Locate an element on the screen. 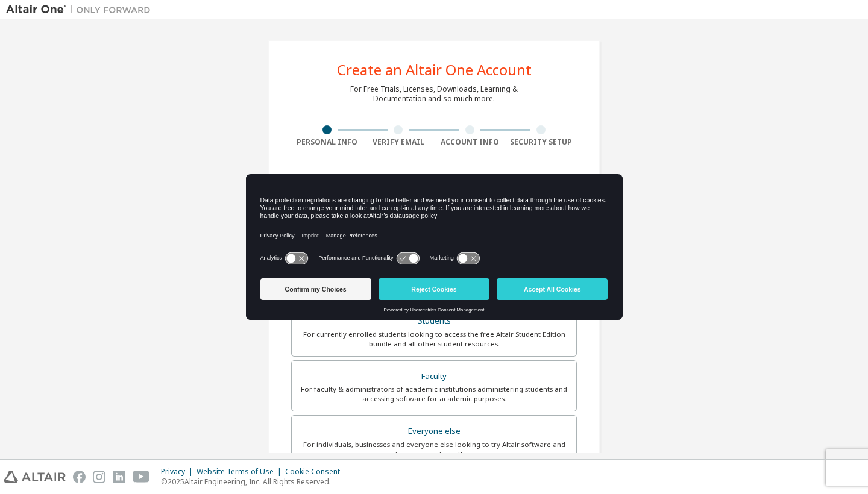 The width and height of the screenshot is (868, 494). div: For individuals, businesses and everyone else looking to try Altair software and explore our prod... is located at coordinates (434, 450).